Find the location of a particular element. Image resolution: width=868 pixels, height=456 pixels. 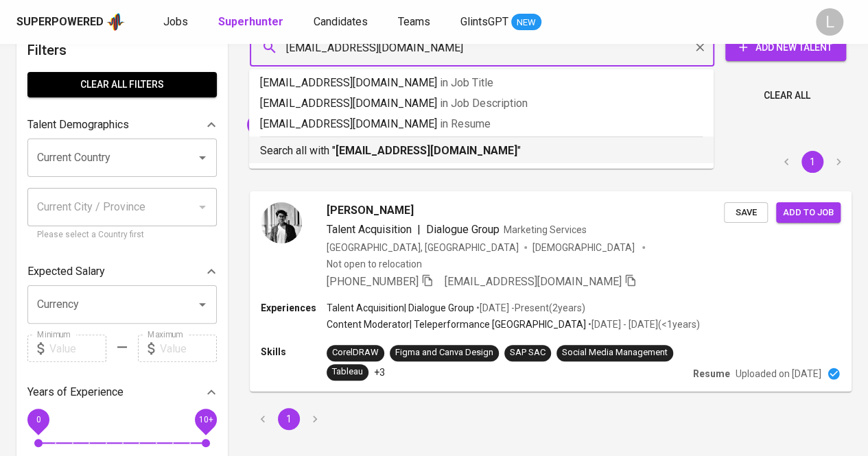

p: Resume is located at coordinates (712, 374).